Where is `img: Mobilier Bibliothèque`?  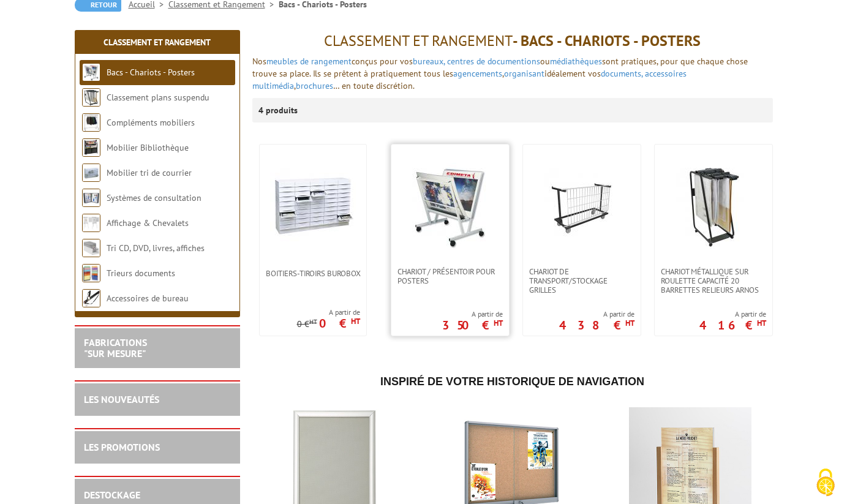
img: Mobilier Bibliothèque is located at coordinates (92, 148).